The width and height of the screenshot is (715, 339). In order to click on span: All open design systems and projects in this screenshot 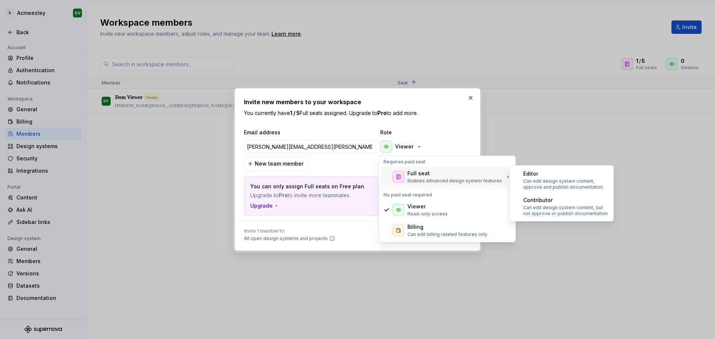, I will do `click(286, 239)`.